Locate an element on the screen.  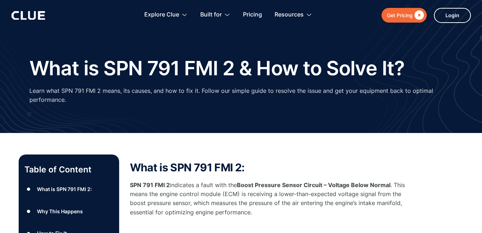
div: Why This Happens is located at coordinates (60, 211).